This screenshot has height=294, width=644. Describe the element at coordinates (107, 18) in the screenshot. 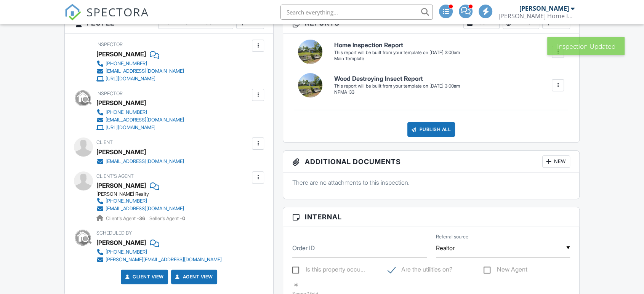

I see `a: SPECTORA` at that location.